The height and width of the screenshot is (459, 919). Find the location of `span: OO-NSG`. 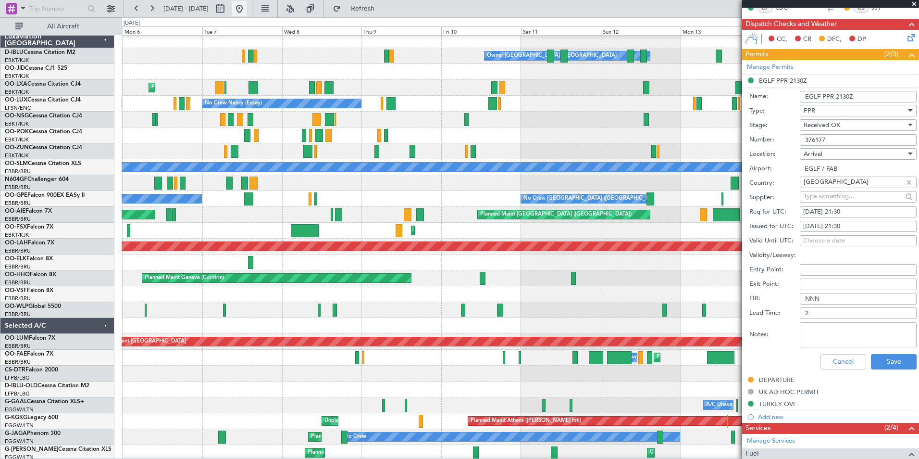

span: OO-NSG is located at coordinates (17, 116).